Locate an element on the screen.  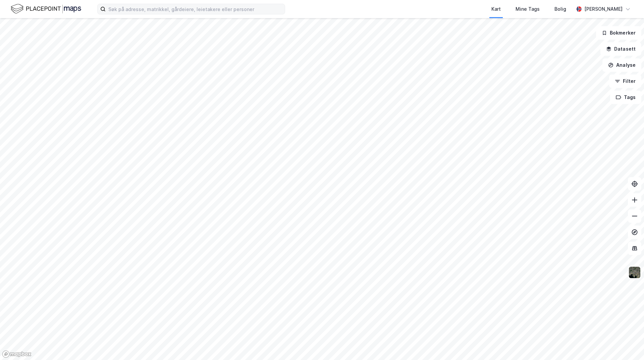
div: Mine Tags is located at coordinates (528, 9).